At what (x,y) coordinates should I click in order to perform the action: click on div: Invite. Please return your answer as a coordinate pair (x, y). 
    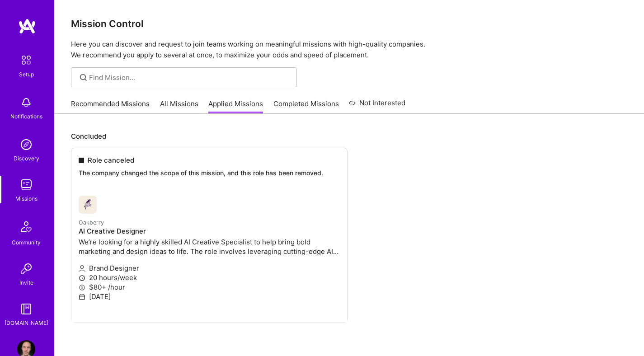
    Looking at the image, I should click on (26, 282).